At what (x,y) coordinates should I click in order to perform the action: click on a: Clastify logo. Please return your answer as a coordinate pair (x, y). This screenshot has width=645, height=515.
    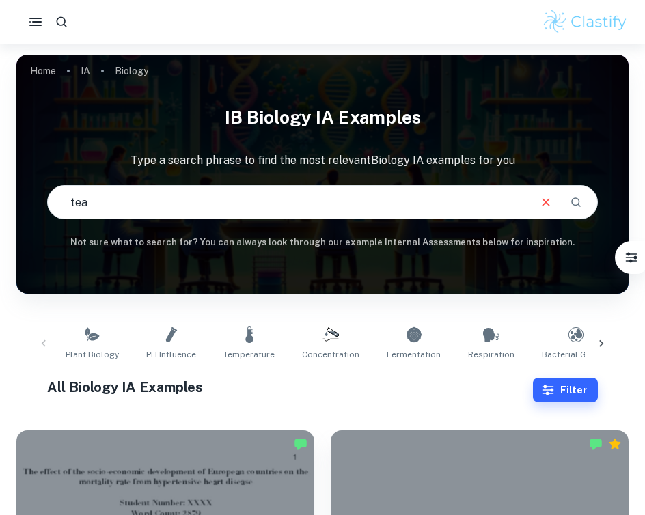
    Looking at the image, I should click on (585, 22).